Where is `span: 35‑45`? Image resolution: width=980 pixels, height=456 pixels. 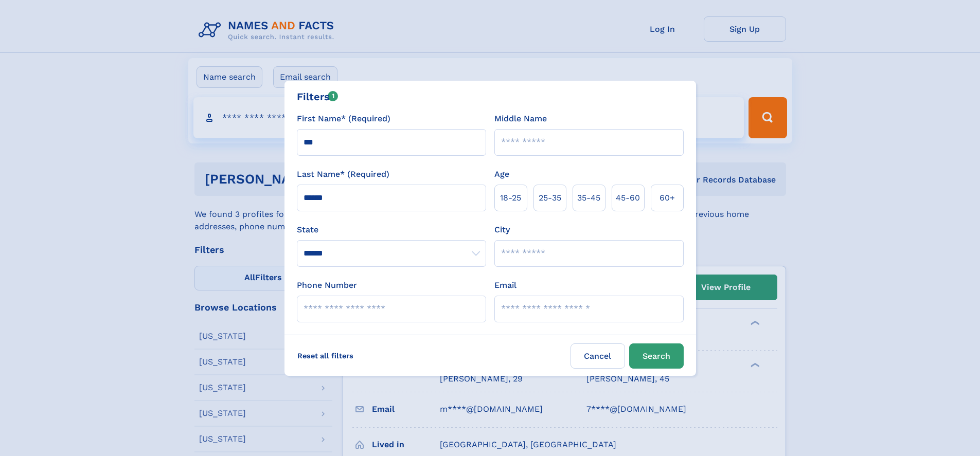
span: 35‑45 is located at coordinates (588, 198).